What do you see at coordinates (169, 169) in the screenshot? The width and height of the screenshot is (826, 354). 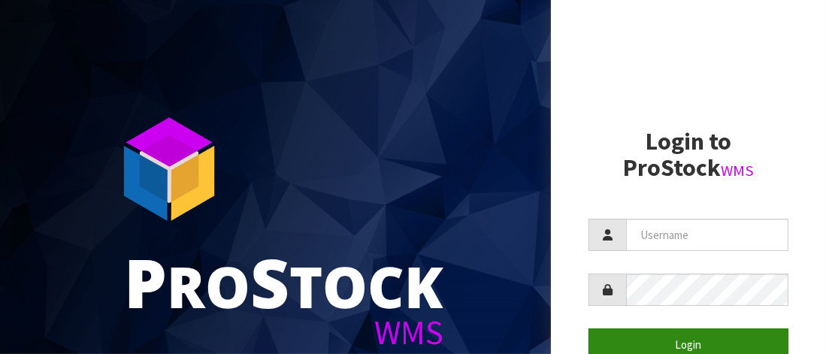 I see `img: ProStock Cube` at bounding box center [169, 169].